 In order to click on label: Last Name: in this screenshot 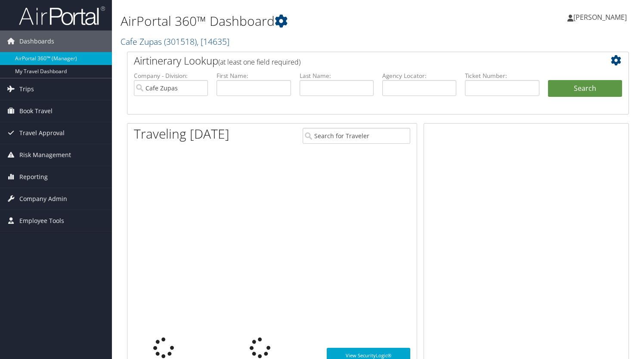, I will do `click(337, 76)`.